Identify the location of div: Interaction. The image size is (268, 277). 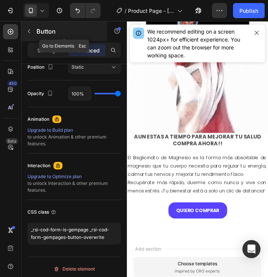
(39, 165).